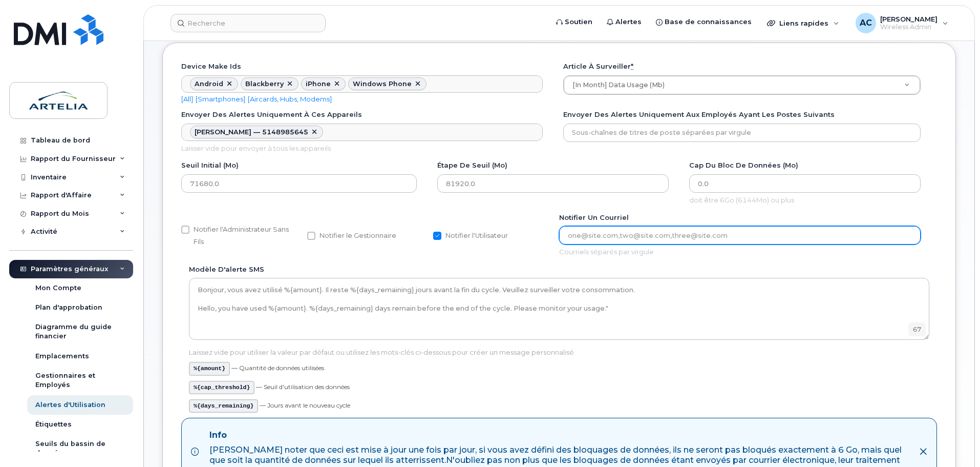  What do you see at coordinates (559, 308) in the screenshot?
I see `textarea: Bonjour, vous avez utilisé %{amount}. Il reste %{days_remaining} jours avant la fin du cycle. Veu...` at bounding box center [559, 308].